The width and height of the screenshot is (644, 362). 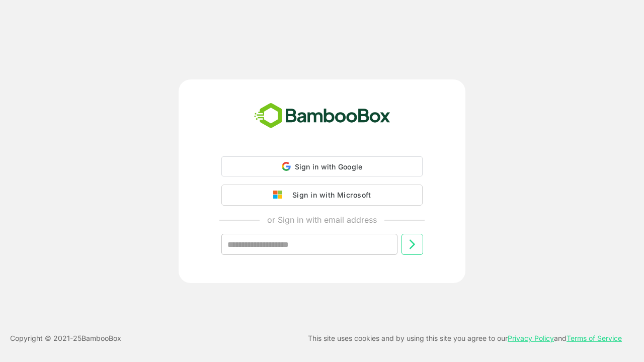 What do you see at coordinates (65, 338) in the screenshot?
I see `p: Copyright © 2021- 25 BambooBox` at bounding box center [65, 338].